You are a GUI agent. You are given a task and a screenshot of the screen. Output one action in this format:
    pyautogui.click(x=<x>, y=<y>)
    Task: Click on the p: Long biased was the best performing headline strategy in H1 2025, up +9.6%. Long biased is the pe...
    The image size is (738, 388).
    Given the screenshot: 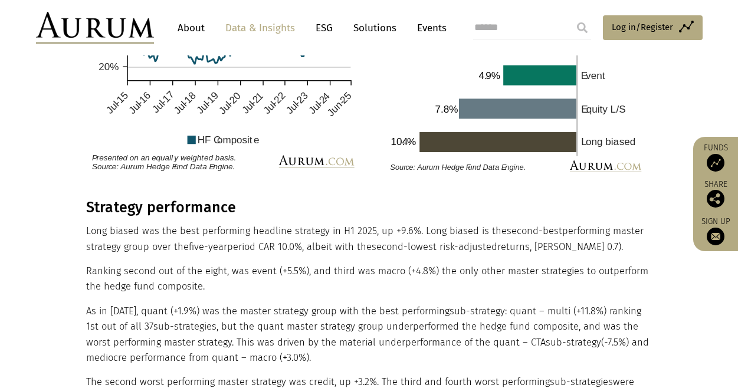 What is the action you would take?
    pyautogui.click(x=368, y=239)
    